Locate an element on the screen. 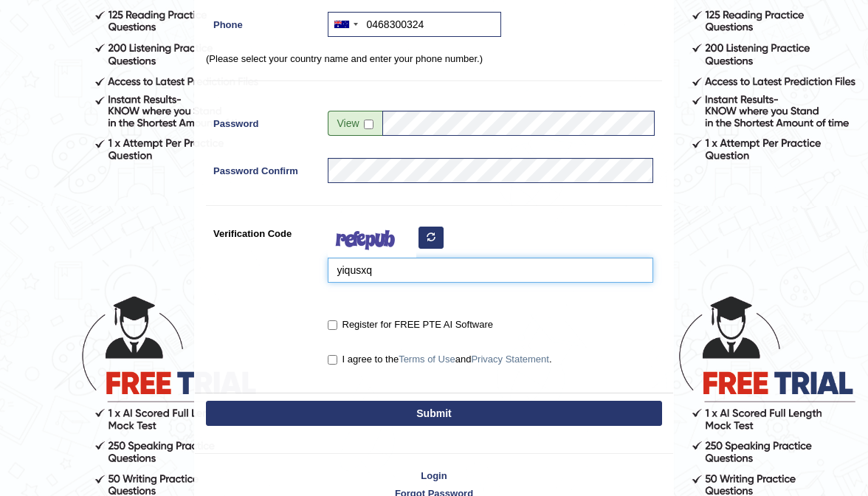 The width and height of the screenshot is (868, 496). input: I agree to theTerms of UseandPrivacy Statement. is located at coordinates (332, 359).